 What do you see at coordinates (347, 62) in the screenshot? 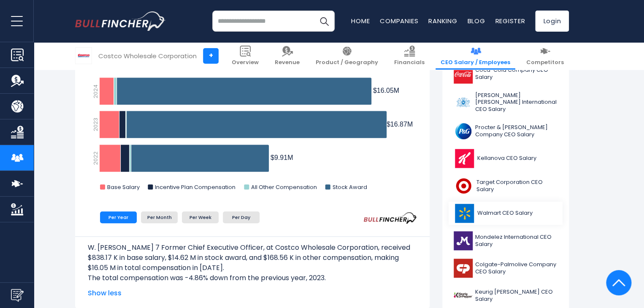
I see `span: Product / Geography` at bounding box center [347, 62].